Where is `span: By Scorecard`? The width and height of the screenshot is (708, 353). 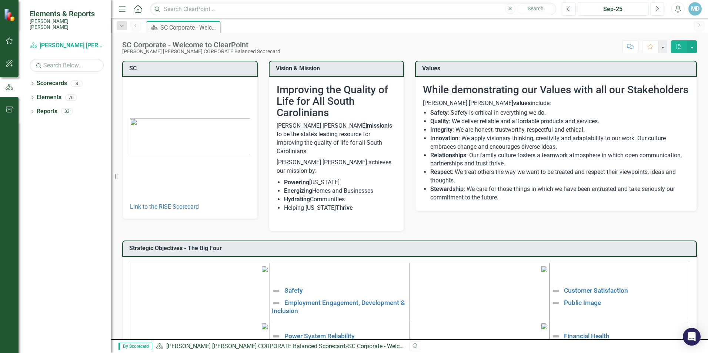 span: By Scorecard is located at coordinates (135, 347).